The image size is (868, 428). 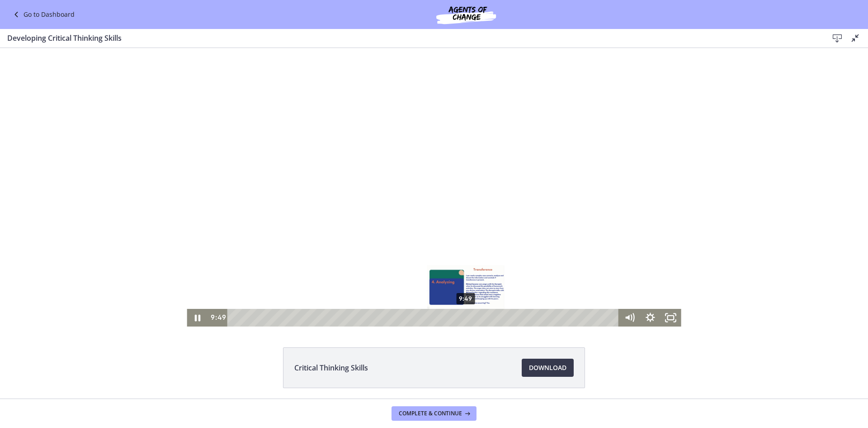 What do you see at coordinates (434, 413) in the screenshot?
I see `button: Complete & continue` at bounding box center [434, 413].